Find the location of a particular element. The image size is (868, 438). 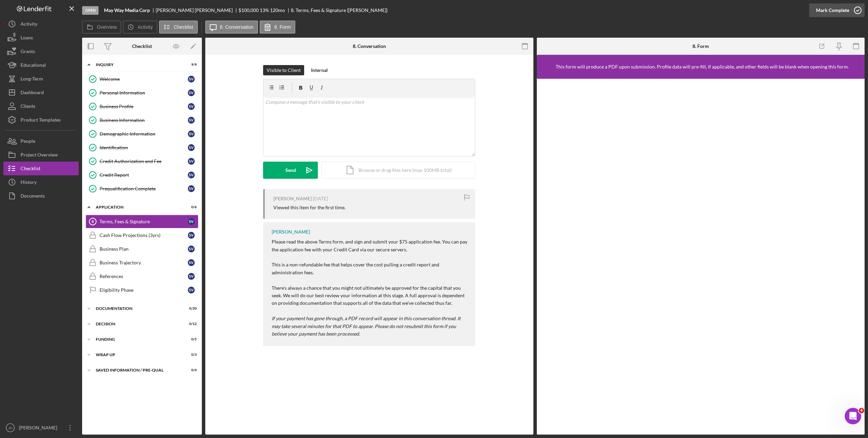

button: Dashboard is located at coordinates (41, 92).